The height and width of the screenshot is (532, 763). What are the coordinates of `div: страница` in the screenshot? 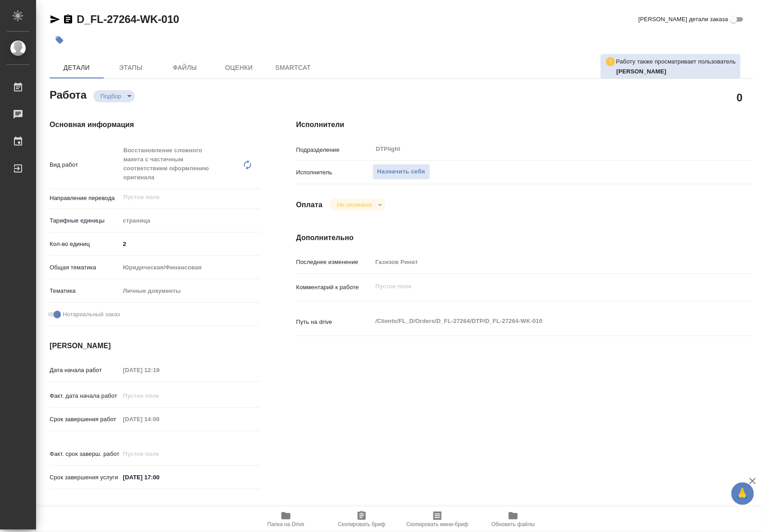 It's located at (190, 221).